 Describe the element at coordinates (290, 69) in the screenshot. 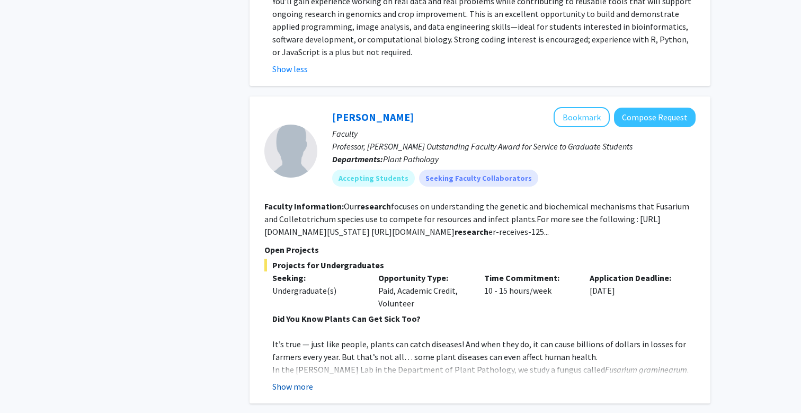

I see `button: Show less` at that location.